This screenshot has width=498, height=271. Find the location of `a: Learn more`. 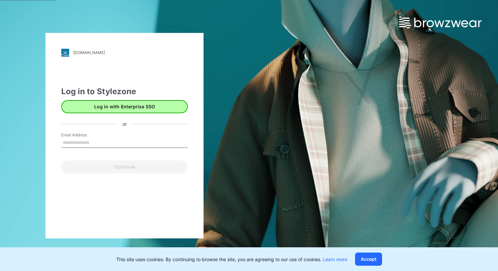

a: Learn more is located at coordinates (335, 259).